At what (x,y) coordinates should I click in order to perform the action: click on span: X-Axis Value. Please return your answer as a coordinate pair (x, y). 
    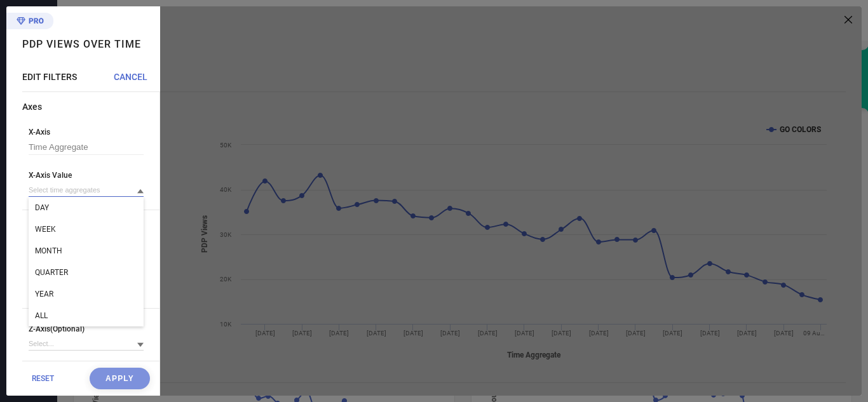
    Looking at the image, I should click on (85, 175).